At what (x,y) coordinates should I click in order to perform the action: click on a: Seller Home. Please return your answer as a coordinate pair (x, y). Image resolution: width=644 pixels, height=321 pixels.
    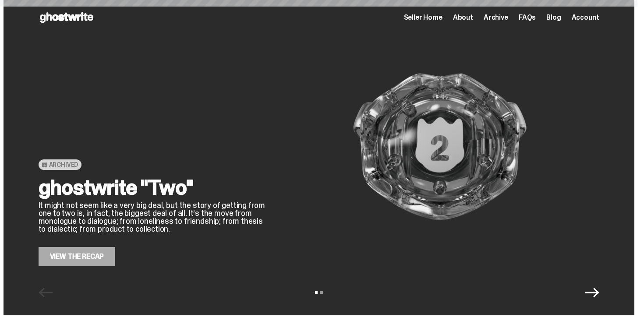
    Looking at the image, I should click on (423, 18).